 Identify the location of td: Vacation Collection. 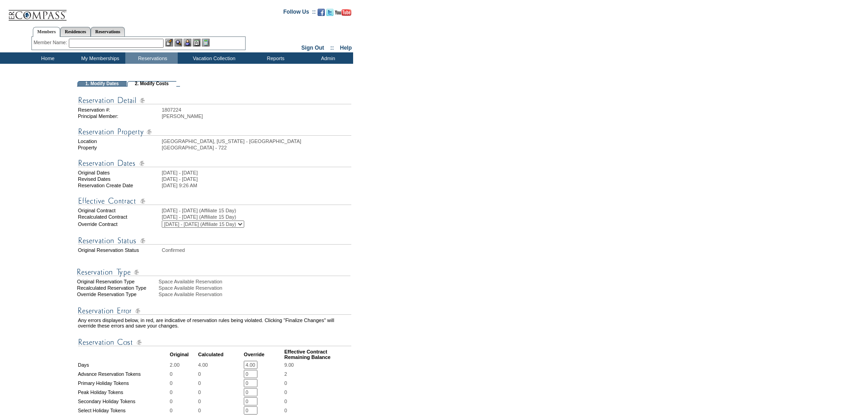
(213, 58).